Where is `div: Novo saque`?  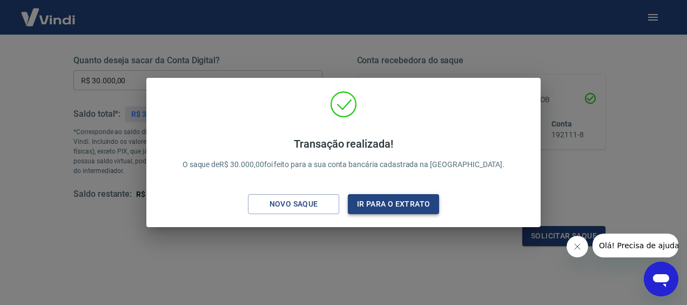 div: Novo saque is located at coordinates (294, 204).